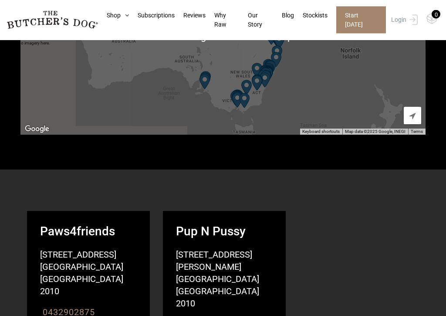  Describe the element at coordinates (236, 98) in the screenshot. I see `div: Petbarn – Hoppers Crossing` at that location.